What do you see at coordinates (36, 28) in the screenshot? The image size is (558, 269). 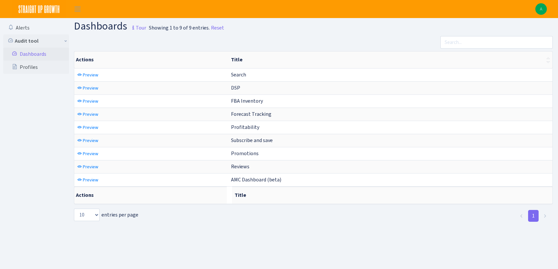 I see `a: Alerts` at bounding box center [36, 28].